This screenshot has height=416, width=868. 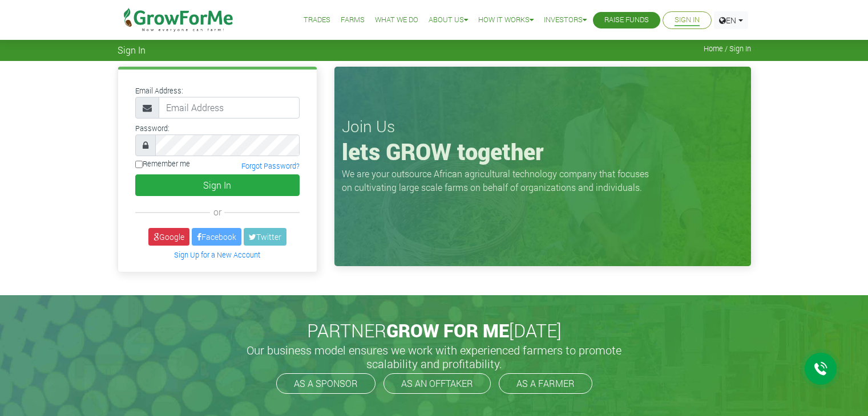 What do you see at coordinates (169, 237) in the screenshot?
I see `a: Google` at bounding box center [169, 237].